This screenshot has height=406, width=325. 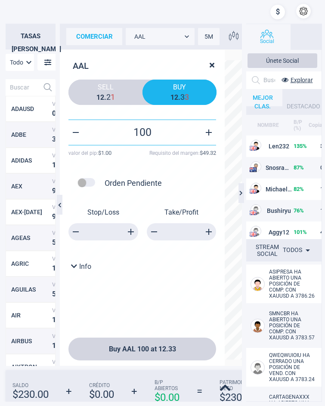 I want to click on span: Explorar, so click(x=302, y=80).